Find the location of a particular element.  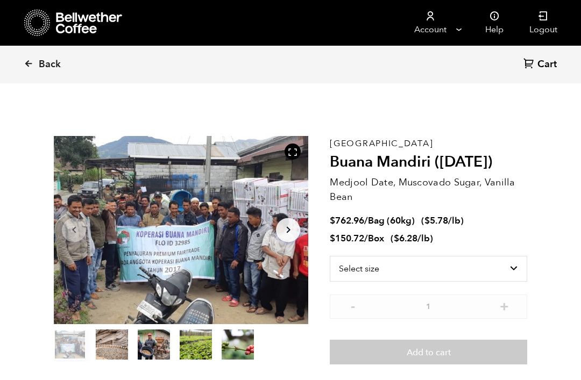

span: Back is located at coordinates (50, 65).